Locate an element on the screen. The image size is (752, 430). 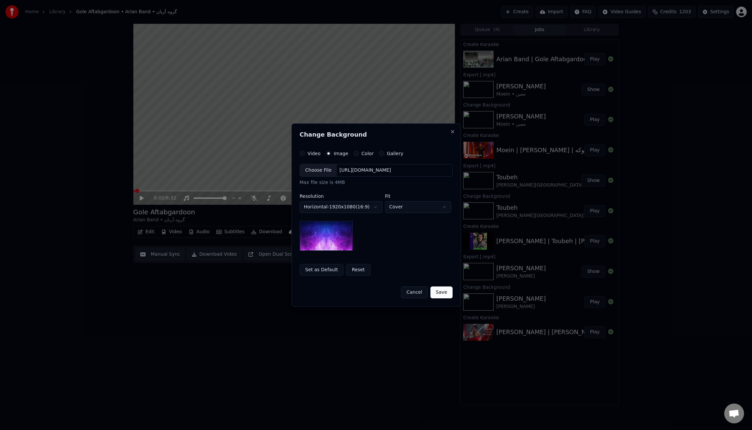
label: Color is located at coordinates (368, 154).